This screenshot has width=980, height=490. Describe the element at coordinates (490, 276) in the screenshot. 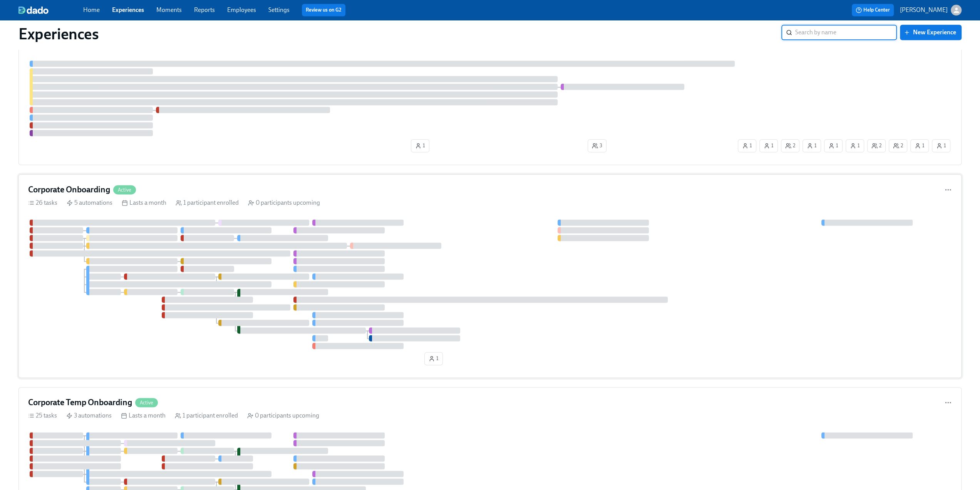

I see `a: Corporate OnboardingActive26 tasks 5 automations Lasts a month 1 participant enrolled 0 participa...` at that location.